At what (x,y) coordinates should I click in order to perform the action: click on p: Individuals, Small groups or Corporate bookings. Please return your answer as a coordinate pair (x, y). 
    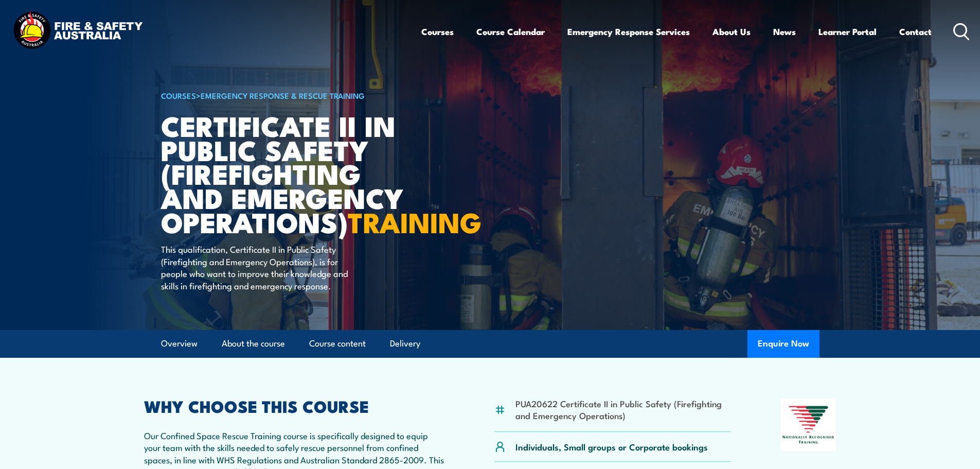
    Looking at the image, I should click on (612, 447).